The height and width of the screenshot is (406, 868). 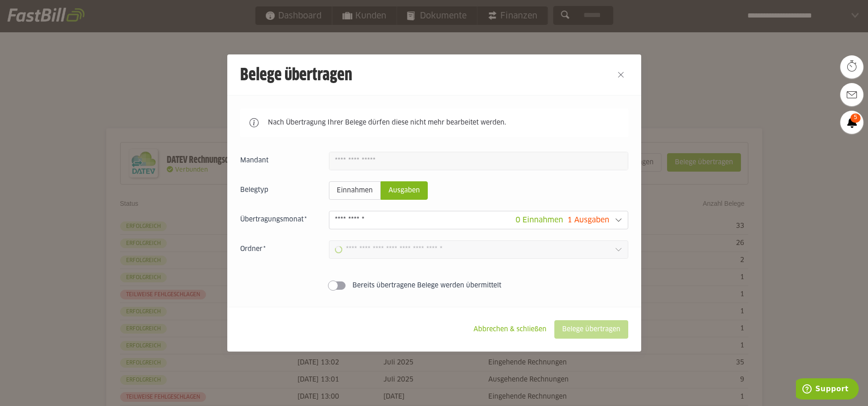 What do you see at coordinates (404, 191) in the screenshot?
I see `sl-radio-button: Ausgaben` at bounding box center [404, 191].